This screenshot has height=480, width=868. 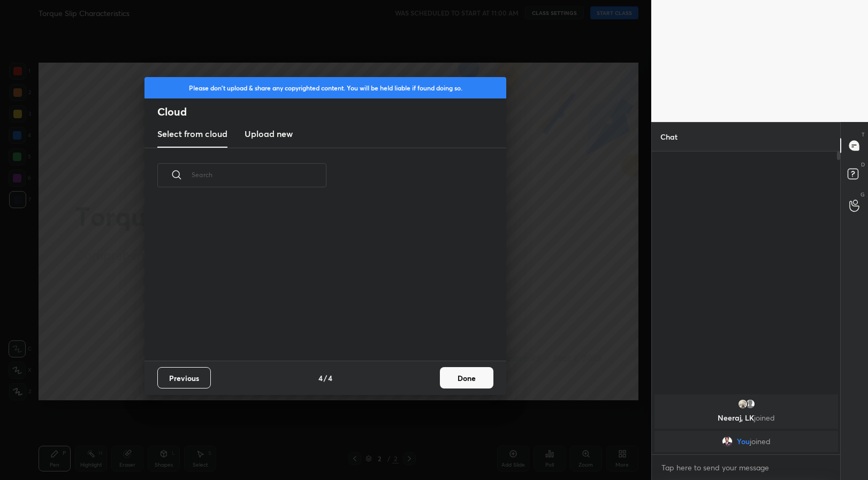 I want to click on img: 346f0f38a6c4438db66fc738dbaec893.jpg, so click(x=727, y=442).